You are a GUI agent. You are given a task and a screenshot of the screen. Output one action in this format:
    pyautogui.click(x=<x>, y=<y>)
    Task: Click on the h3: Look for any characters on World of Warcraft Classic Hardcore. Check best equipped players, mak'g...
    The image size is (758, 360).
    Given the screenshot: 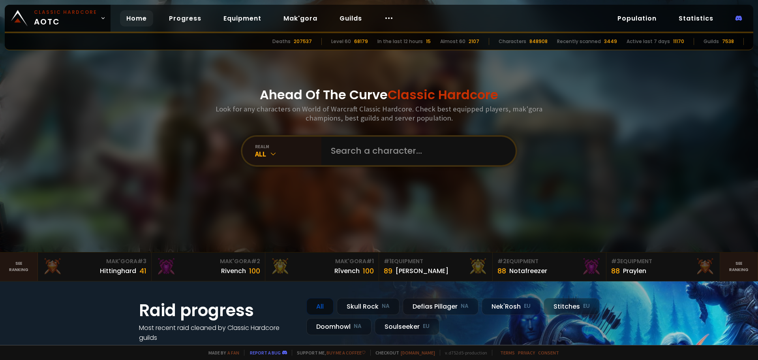 What is the action you would take?
    pyautogui.click(x=379, y=113)
    